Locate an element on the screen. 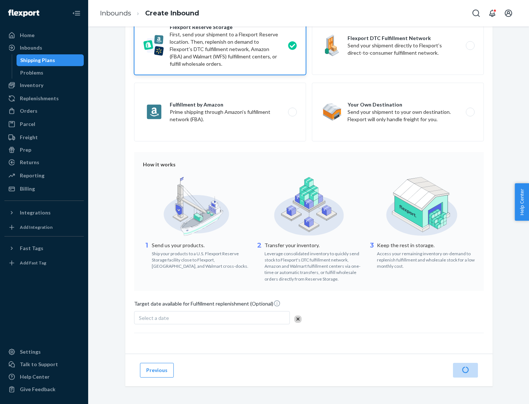 The height and width of the screenshot is (404, 529). div: Replenishments is located at coordinates (39, 98).